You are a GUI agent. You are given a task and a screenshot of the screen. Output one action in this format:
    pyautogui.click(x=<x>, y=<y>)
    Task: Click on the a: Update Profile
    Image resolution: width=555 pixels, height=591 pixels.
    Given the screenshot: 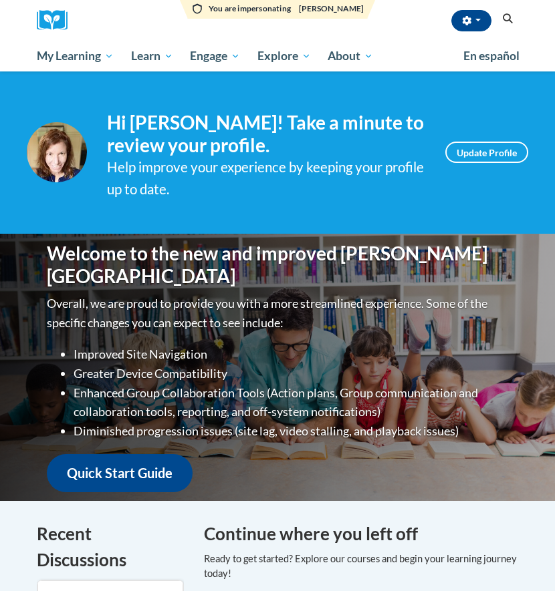 What is the action you would take?
    pyautogui.click(x=486, y=152)
    